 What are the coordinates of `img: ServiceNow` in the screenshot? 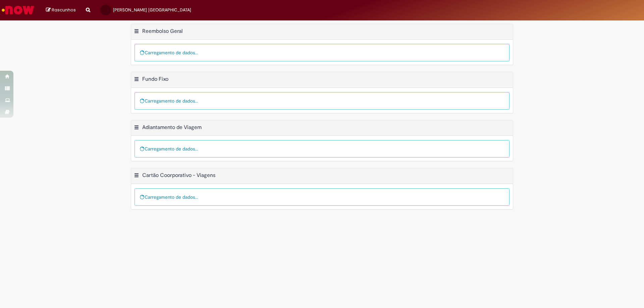 It's located at (18, 10).